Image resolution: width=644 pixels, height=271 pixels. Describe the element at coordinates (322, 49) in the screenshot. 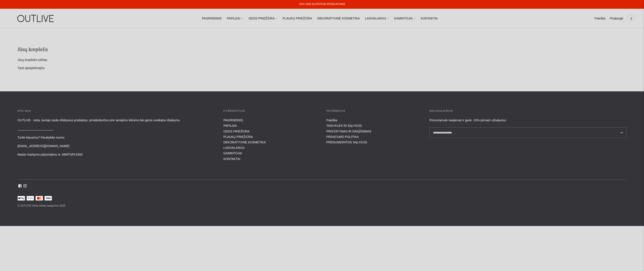

I see `h1: Jūsų krepšelis` at that location.